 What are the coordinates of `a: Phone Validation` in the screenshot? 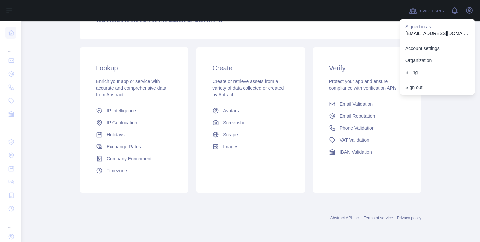 It's located at (367, 128).